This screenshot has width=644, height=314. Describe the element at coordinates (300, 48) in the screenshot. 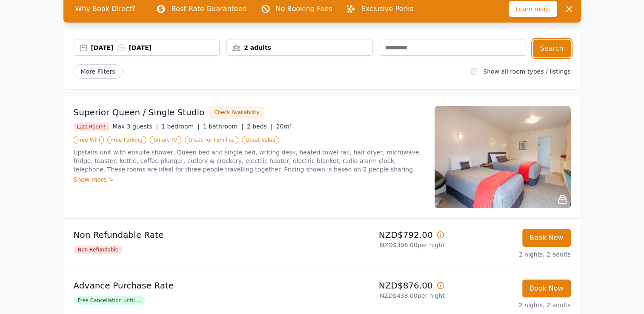

I see `div: 2 adults` at that location.